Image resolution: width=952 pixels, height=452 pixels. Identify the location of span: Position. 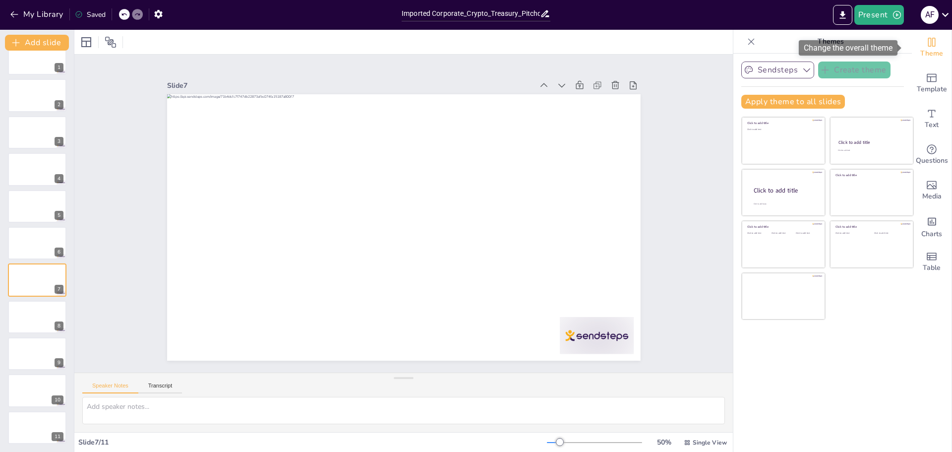
(111, 42).